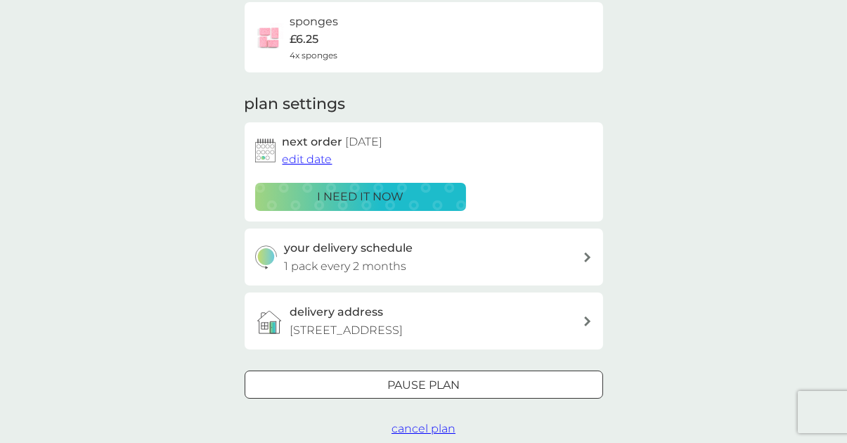 The image size is (847, 443). Describe the element at coordinates (295, 104) in the screenshot. I see `h2: plan settings` at that location.